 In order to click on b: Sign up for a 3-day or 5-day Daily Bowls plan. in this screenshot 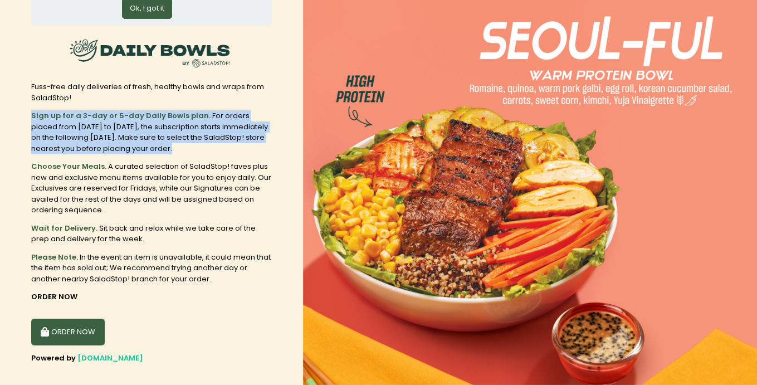, I will do `click(121, 115)`.